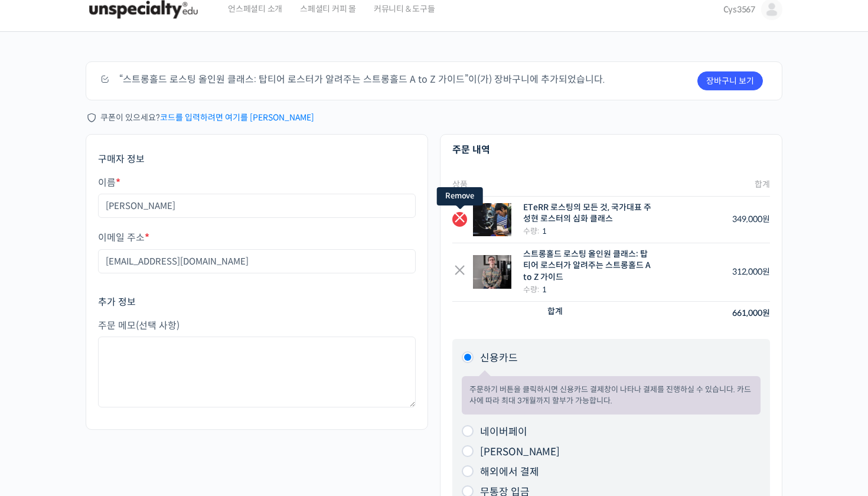 The width and height of the screenshot is (868, 496). Describe the element at coordinates (751, 313) in the screenshot. I see `bdi: 661,000` at that location.